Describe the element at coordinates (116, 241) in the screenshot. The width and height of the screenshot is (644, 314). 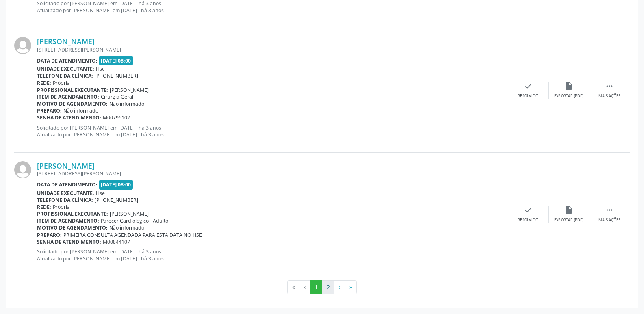
I see `span: M00844107` at that location.